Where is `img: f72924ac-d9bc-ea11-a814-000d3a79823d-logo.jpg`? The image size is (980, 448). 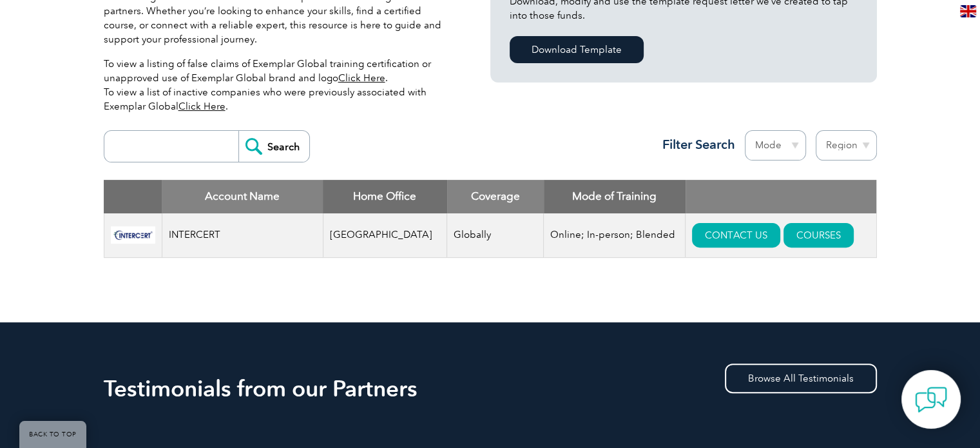 img: f72924ac-d9bc-ea11-a814-000d3a79823d-logo.jpg is located at coordinates (133, 234).